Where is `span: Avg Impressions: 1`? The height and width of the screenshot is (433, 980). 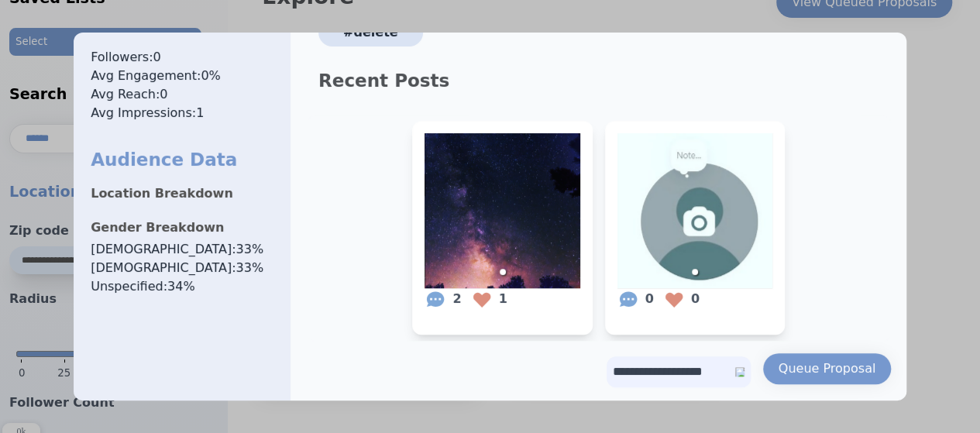 span: Avg Impressions: 1 is located at coordinates (182, 113).